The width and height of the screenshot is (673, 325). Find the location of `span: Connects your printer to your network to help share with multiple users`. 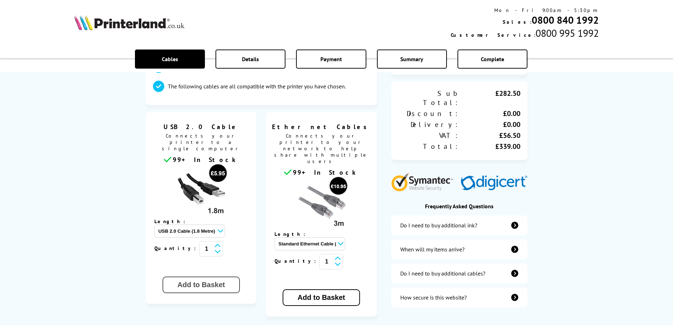

span: Connects your printer to your network to help share with multiple users is located at coordinates (321, 149).